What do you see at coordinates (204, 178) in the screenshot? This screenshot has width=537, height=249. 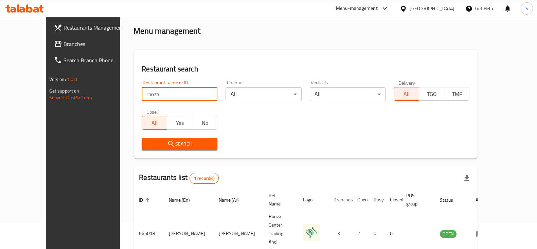 I see `div: Total records count` at bounding box center [204, 178].